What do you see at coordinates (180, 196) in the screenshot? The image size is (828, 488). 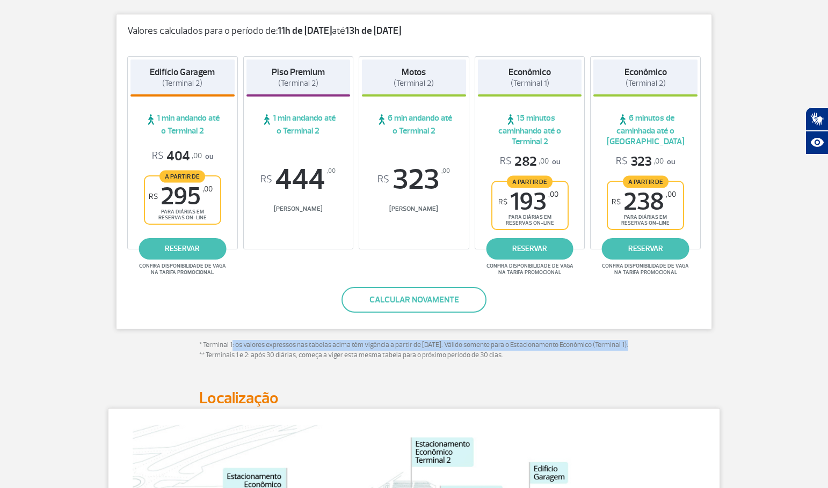 I see `span: 295` at bounding box center [180, 196].